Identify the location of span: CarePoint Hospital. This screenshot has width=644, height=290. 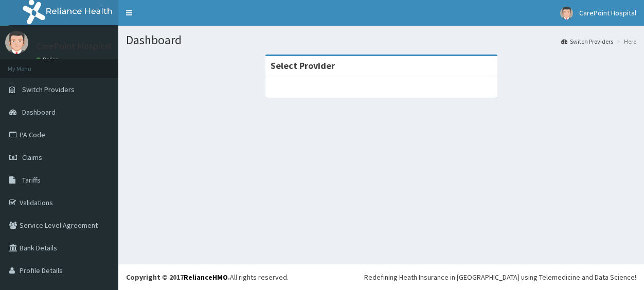
(607, 13).